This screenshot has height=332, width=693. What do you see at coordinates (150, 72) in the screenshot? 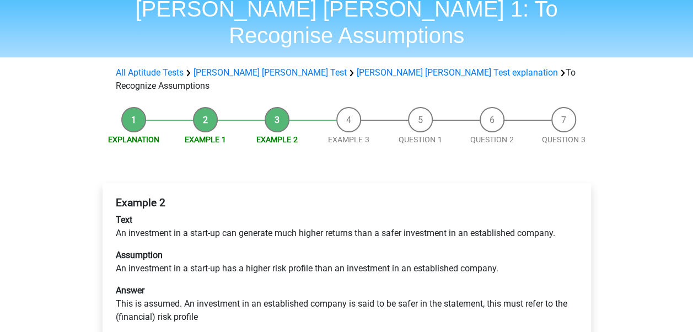
I see `a: All Aptitude Tests` at bounding box center [150, 72].